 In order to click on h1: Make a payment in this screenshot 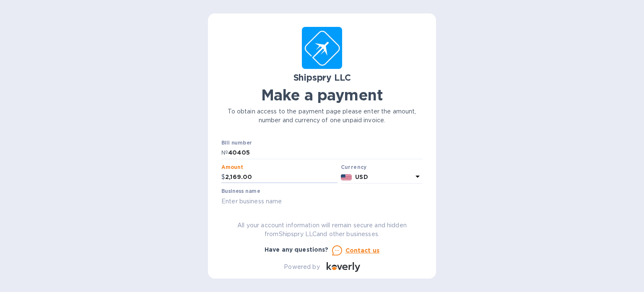, I will do `click(322, 95)`.